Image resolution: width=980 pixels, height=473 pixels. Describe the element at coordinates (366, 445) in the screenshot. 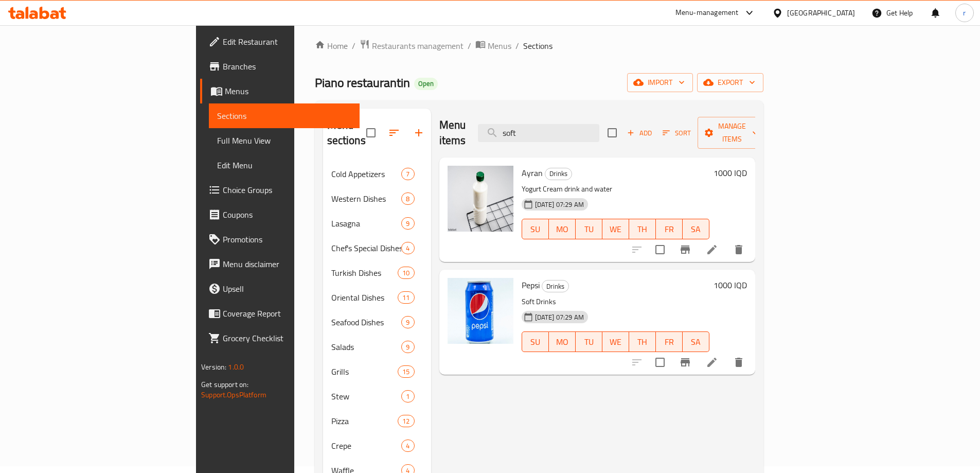

I see `span: Crepe` at that location.